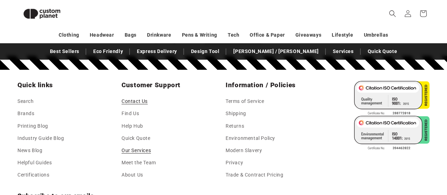 This screenshot has width=447, height=195. What do you see at coordinates (392, 133) in the screenshot?
I see `img: ISO 14001 Certified` at bounding box center [392, 133].